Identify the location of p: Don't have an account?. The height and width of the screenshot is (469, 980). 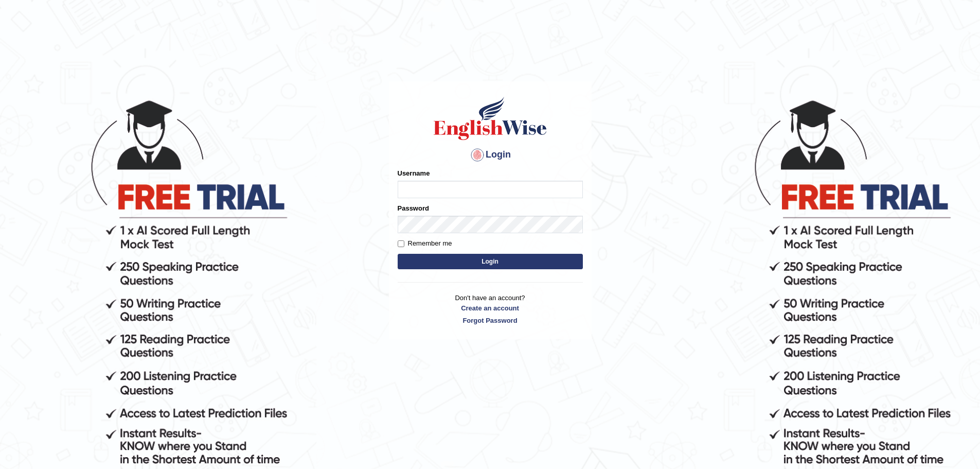
(490, 309).